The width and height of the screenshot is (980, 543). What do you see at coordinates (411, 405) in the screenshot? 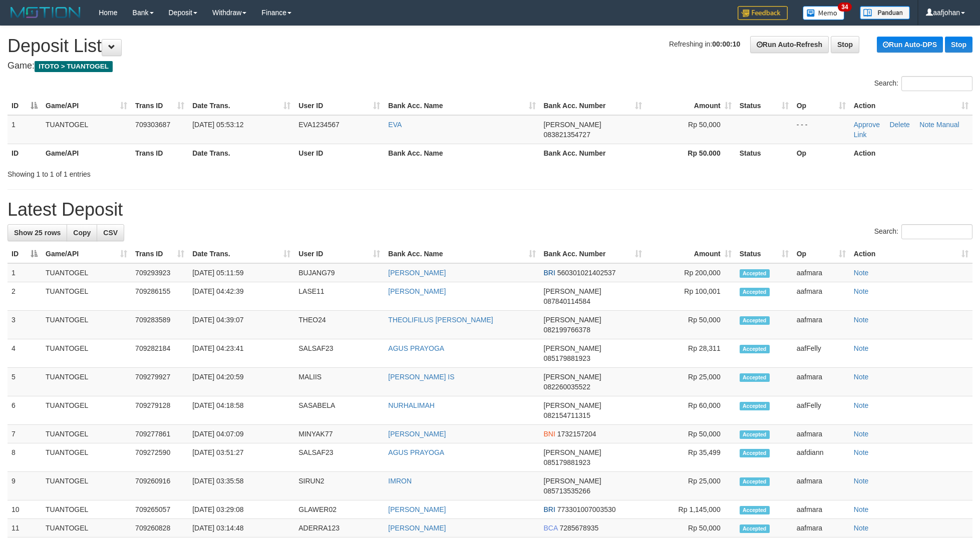
I see `a: NURHALIMAH` at bounding box center [411, 405].